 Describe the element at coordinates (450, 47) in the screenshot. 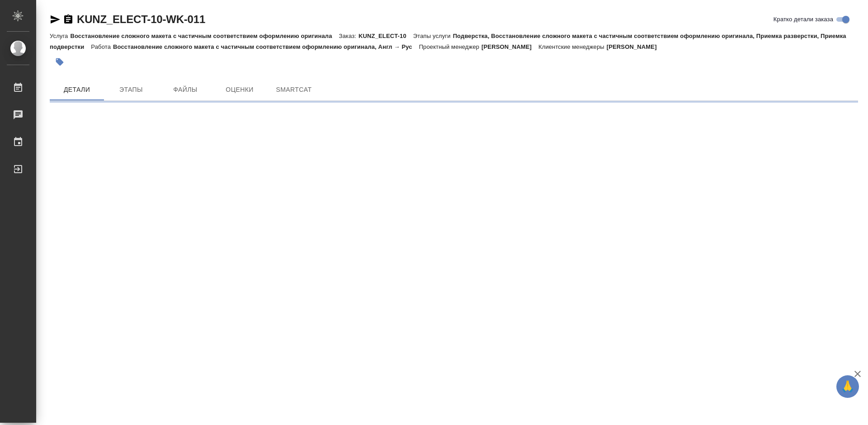

I see `p: Проектный менеджер` at that location.